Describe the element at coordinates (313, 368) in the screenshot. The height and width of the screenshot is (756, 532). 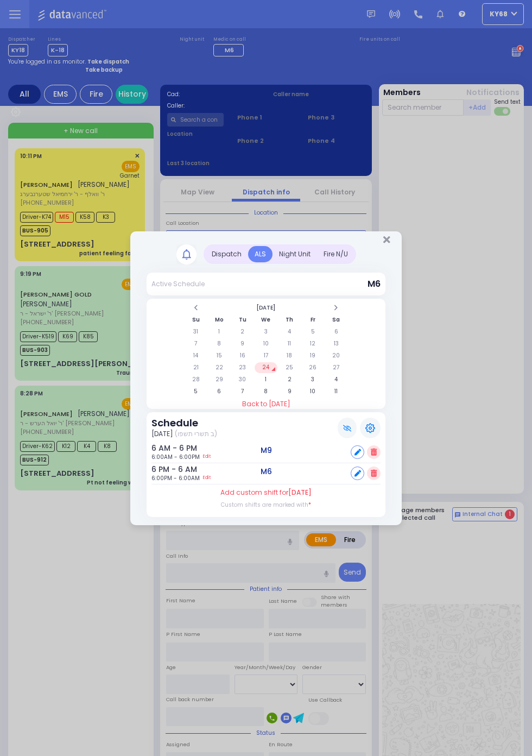
I see `td: 26` at that location.